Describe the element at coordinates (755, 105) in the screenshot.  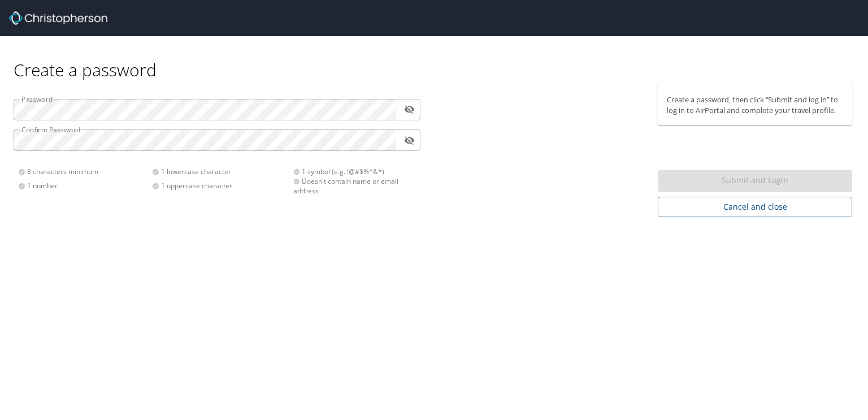
I see `p: Create a password, then click “Submit and log in” to log in to AirPortal and complete your travel...` at that location.